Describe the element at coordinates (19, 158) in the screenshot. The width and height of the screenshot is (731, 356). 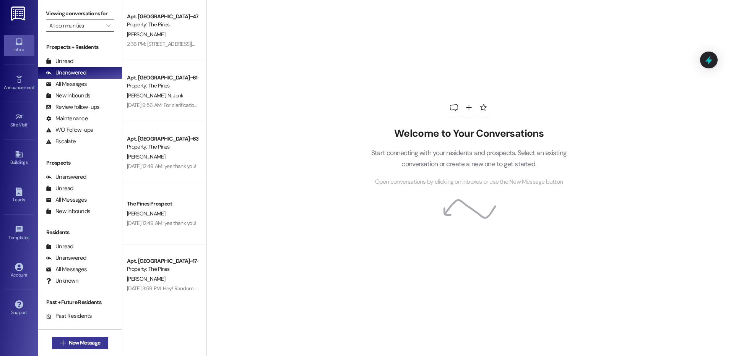
I see `a: Buildings` at that location.